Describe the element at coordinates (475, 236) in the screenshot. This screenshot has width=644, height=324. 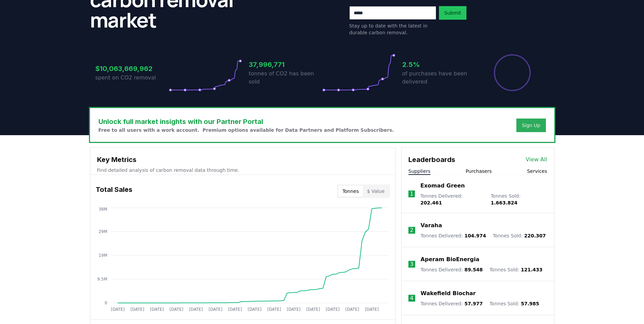
I see `span: 104.974` at that location.